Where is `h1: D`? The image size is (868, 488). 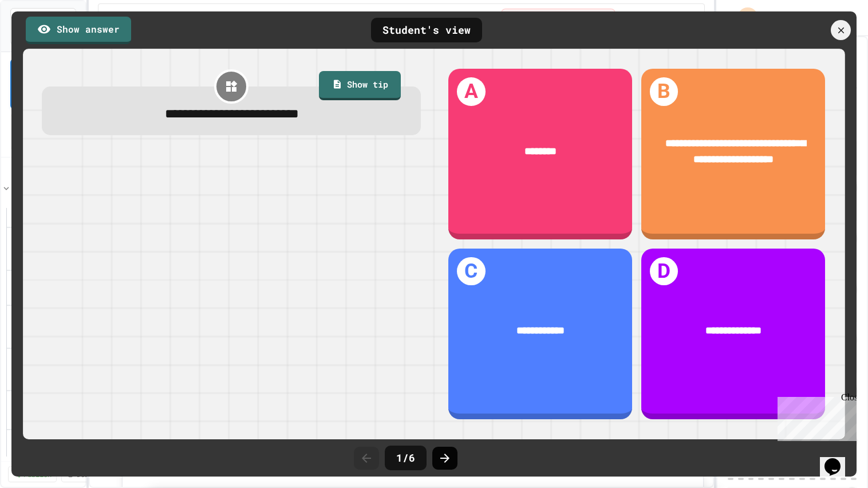 h1: D is located at coordinates (664, 272).